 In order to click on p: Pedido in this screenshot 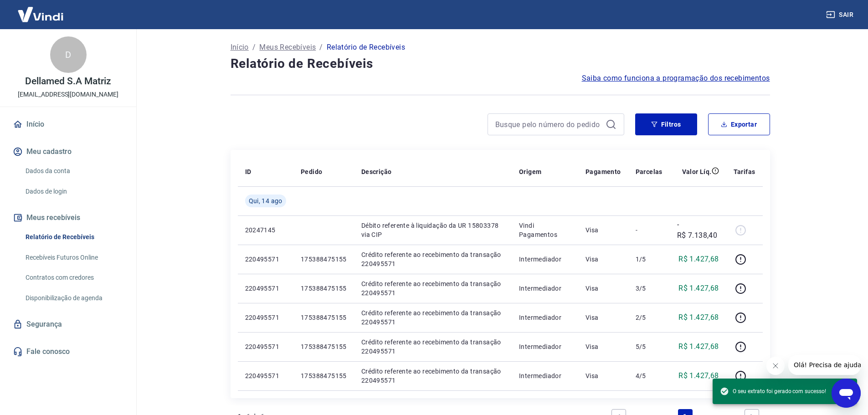, I will do `click(311, 172)`.